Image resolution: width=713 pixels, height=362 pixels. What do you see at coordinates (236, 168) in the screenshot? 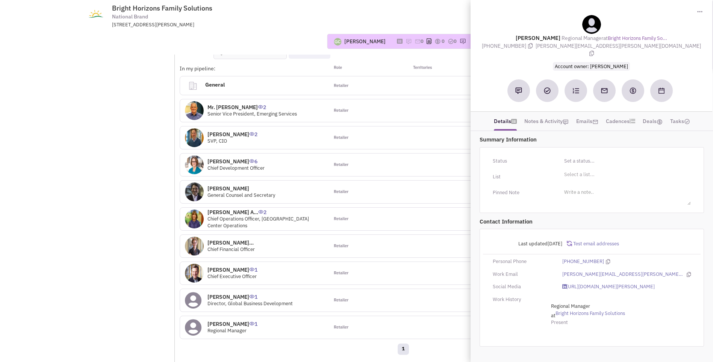
I see `span: Chief Development Officer` at bounding box center [236, 168].